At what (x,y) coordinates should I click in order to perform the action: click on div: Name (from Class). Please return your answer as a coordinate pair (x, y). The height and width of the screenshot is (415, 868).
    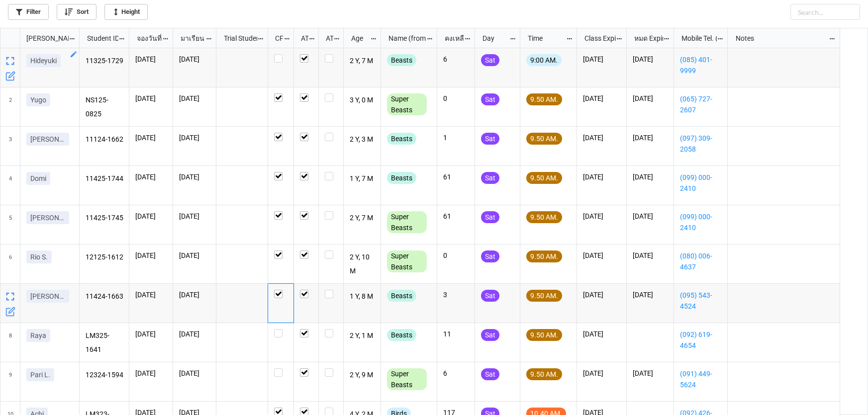
    Looking at the image, I should click on (404, 38).